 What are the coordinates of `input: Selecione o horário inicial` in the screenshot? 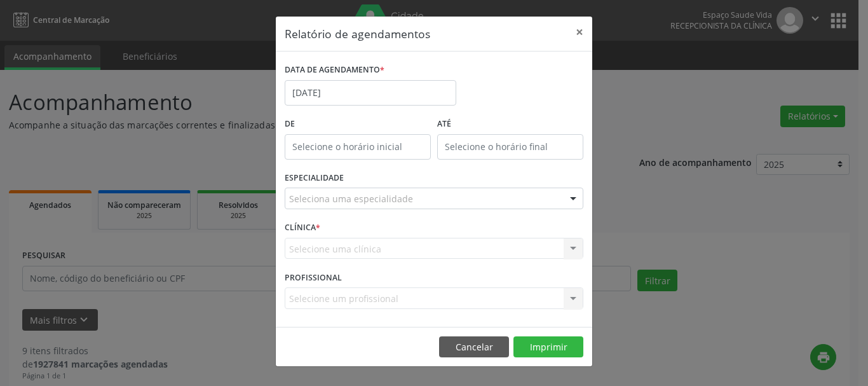 It's located at (358, 147).